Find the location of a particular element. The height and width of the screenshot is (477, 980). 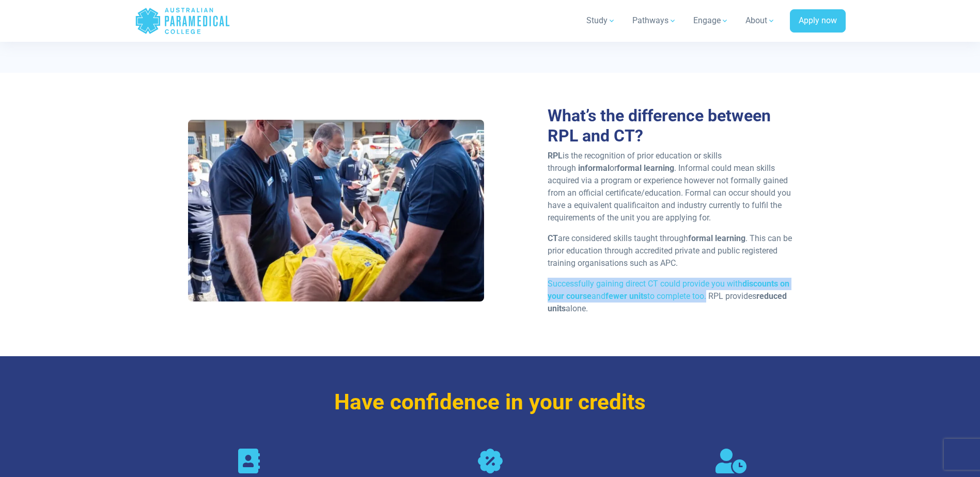

span: are considered skills taught through is located at coordinates (623, 238).